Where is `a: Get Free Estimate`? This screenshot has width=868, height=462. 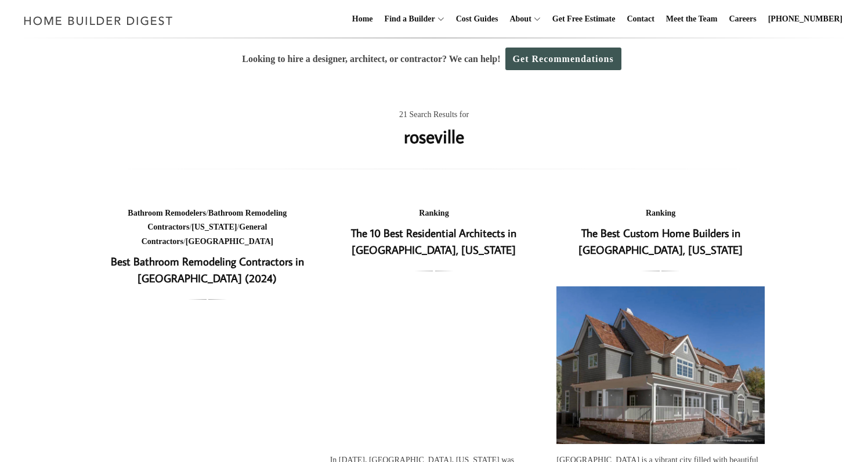 a: Get Free Estimate is located at coordinates (584, 20).